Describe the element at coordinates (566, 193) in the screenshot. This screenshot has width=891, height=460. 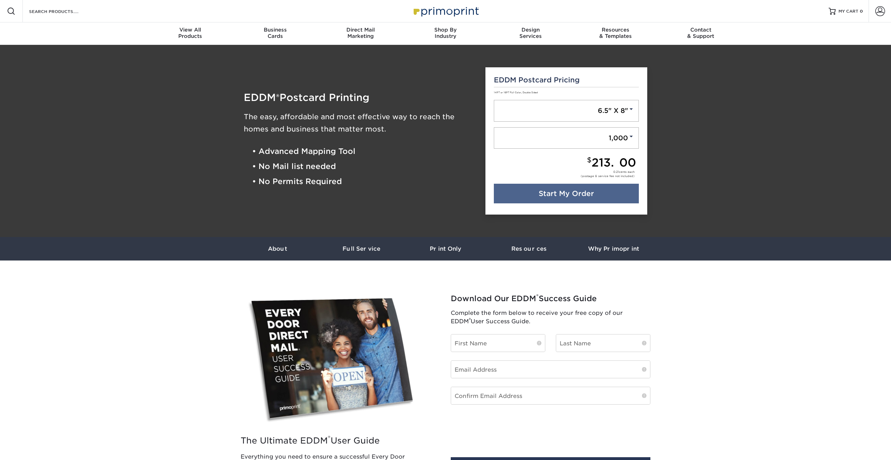
I see `a: Start My Order` at that location.